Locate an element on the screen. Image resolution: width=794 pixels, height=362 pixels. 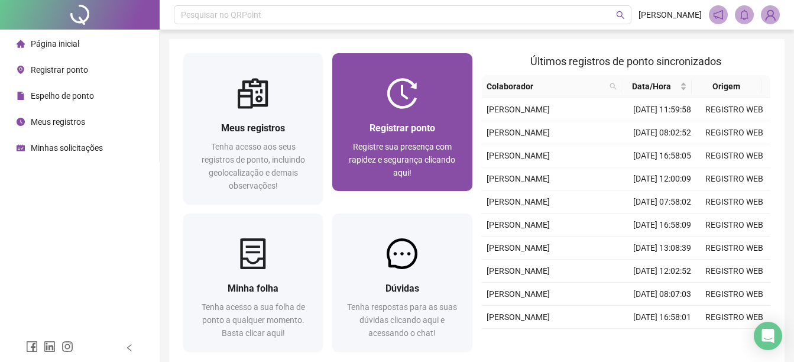
span: bell is located at coordinates (745, 15).